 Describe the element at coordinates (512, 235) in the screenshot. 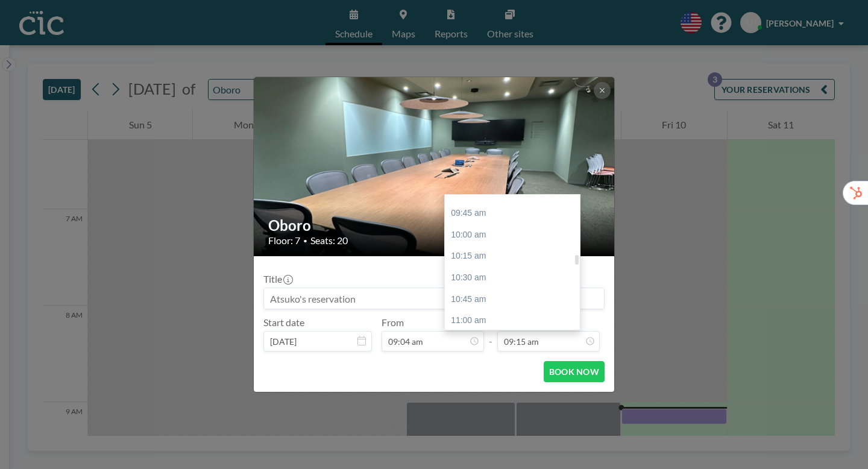

I see `div: 10:00 am` at that location.